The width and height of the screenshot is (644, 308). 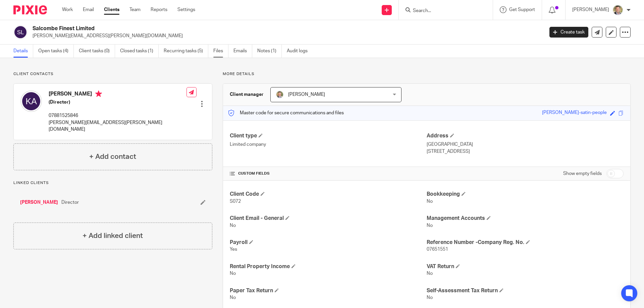 What do you see at coordinates (328, 242) in the screenshot?
I see `h4: Payroll` at bounding box center [328, 242].